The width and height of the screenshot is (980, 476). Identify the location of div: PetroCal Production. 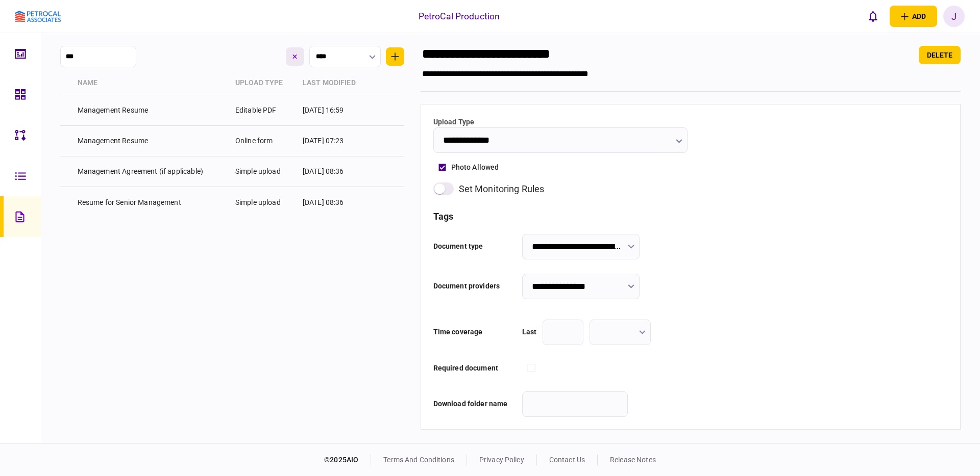
(459, 16).